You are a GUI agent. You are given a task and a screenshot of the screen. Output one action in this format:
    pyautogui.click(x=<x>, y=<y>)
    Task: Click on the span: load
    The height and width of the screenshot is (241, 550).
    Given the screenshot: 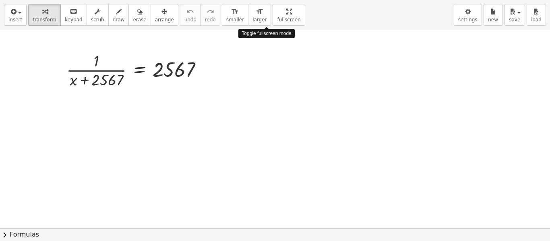 What is the action you would take?
    pyautogui.click(x=537, y=20)
    